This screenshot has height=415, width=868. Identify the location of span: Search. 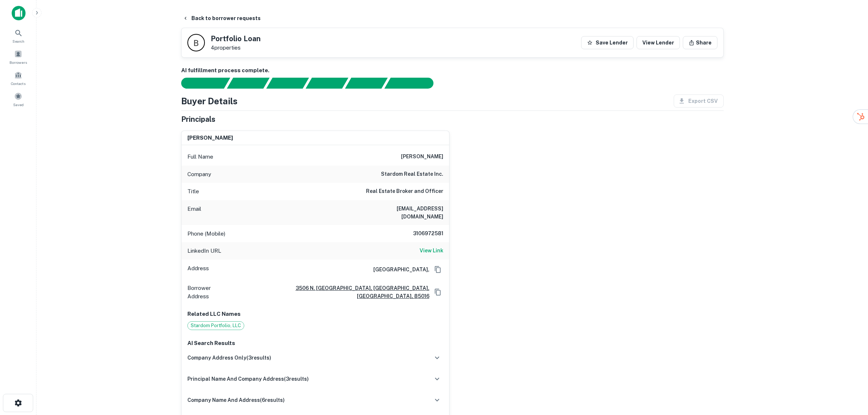
(18, 41).